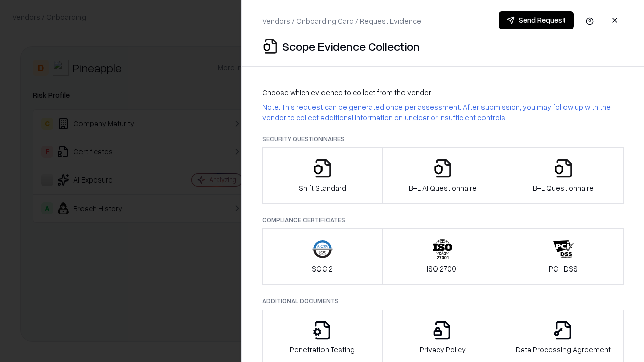  Describe the element at coordinates (442, 256) in the screenshot. I see `button: ISO 27001` at that location.